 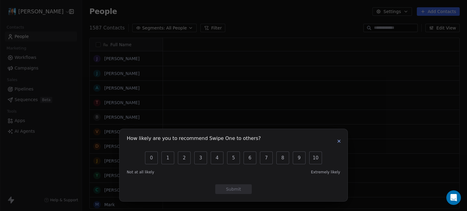 What do you see at coordinates (315, 158) in the screenshot?
I see `button: 10` at bounding box center [315, 158].